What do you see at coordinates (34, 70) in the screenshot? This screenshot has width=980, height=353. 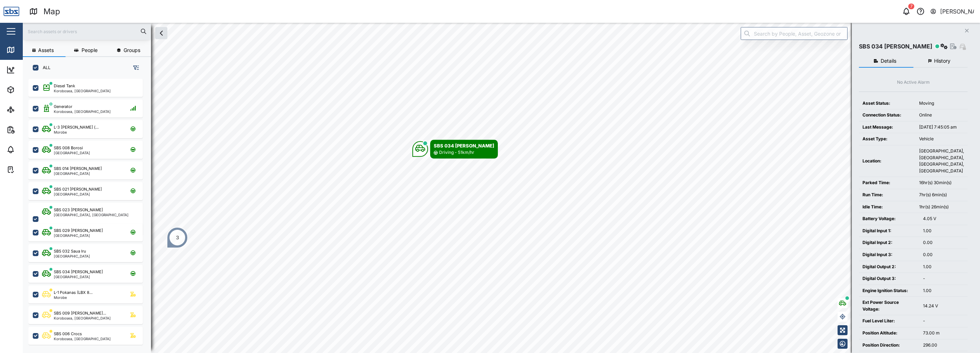 I see `div: Dashboard` at bounding box center [34, 70].